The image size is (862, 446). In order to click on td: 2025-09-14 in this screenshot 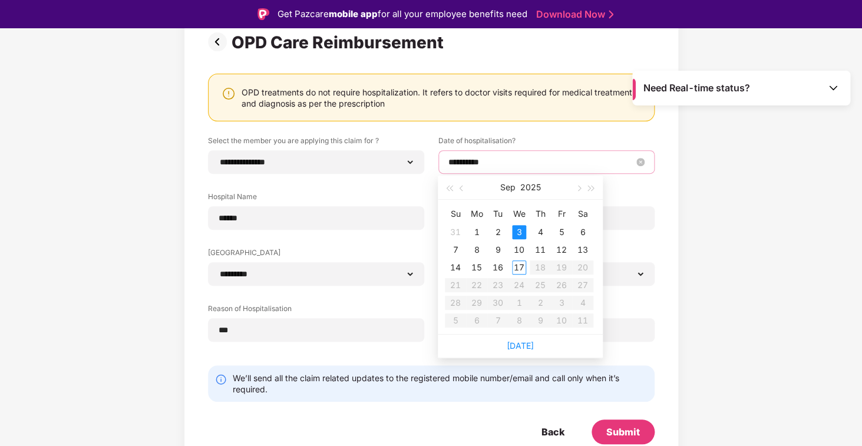, I will do `click(455, 267)`.